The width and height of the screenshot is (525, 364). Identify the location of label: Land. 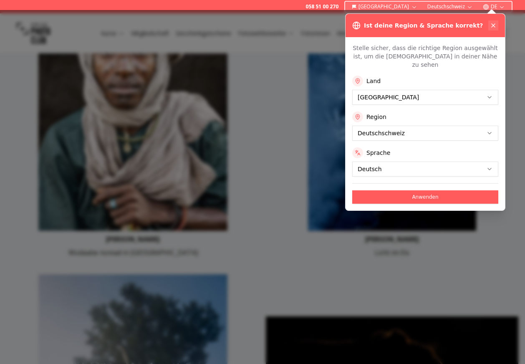
(374, 81).